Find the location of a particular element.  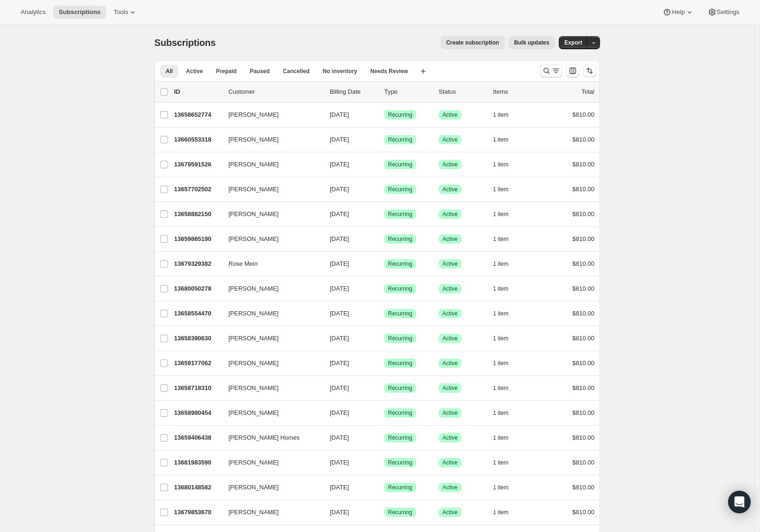

p: 13660553318 is located at coordinates (198, 140).